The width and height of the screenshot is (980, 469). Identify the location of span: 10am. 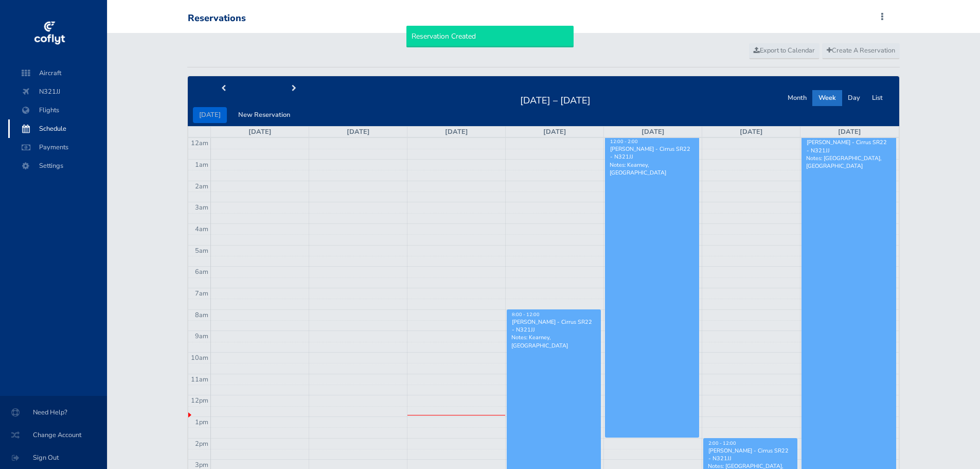
(199, 358).